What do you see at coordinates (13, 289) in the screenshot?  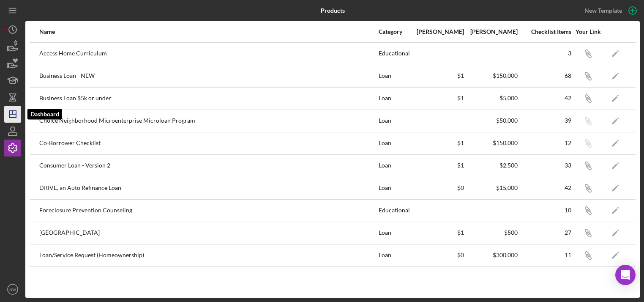 I see `text: NW` at bounding box center [13, 289].